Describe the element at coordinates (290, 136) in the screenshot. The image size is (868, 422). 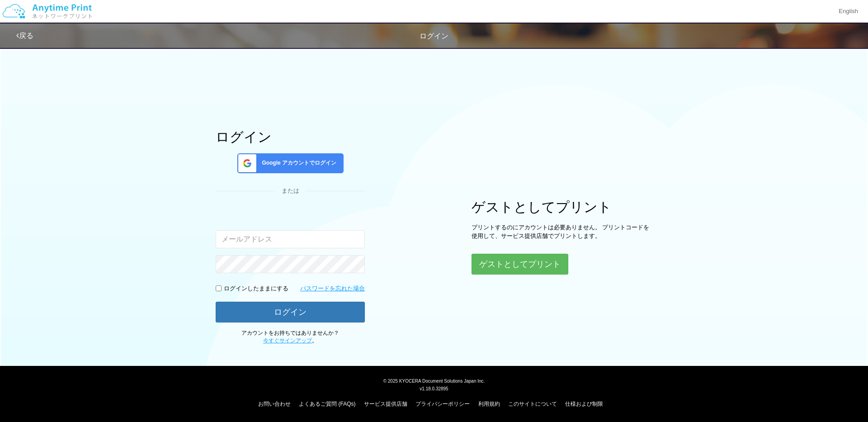
I see `h1: ログイン` at that location.